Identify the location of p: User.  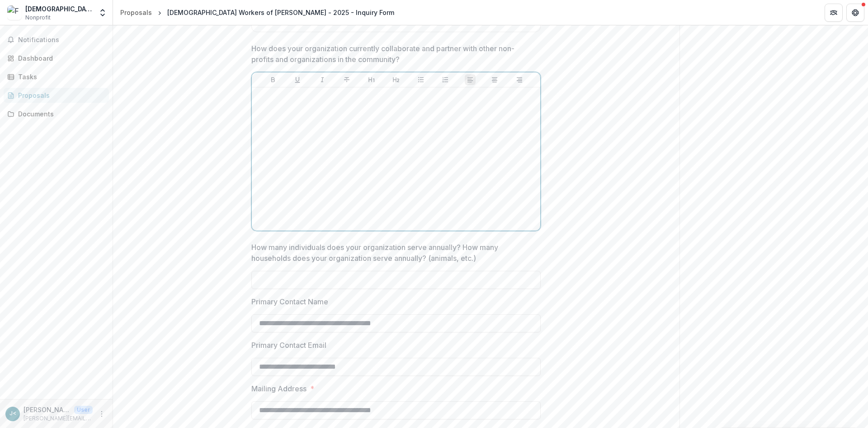
(83, 409).